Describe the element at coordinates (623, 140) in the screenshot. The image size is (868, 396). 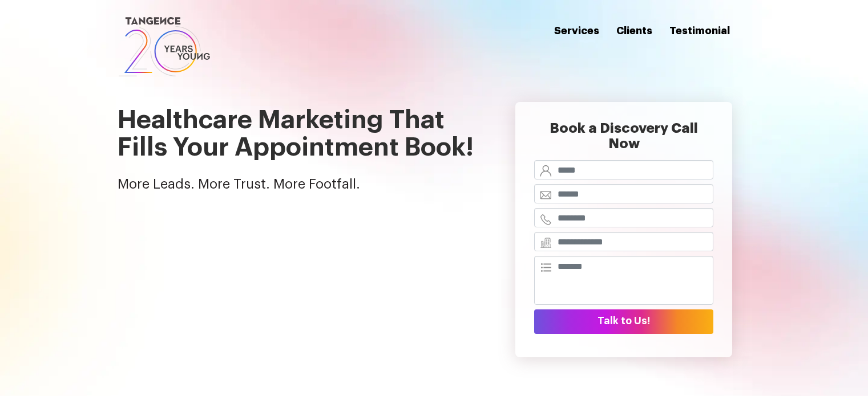
I see `h2: Book a Discovery Call Now` at that location.